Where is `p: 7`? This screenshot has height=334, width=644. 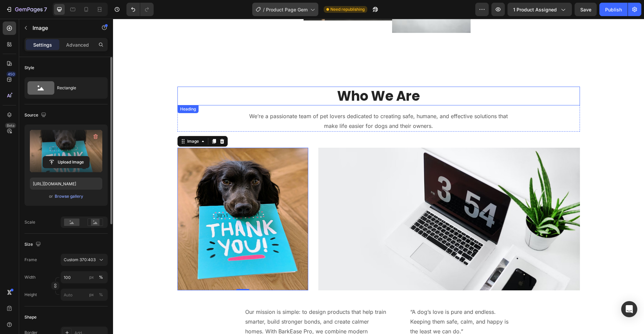 p: 7 is located at coordinates (45, 10).